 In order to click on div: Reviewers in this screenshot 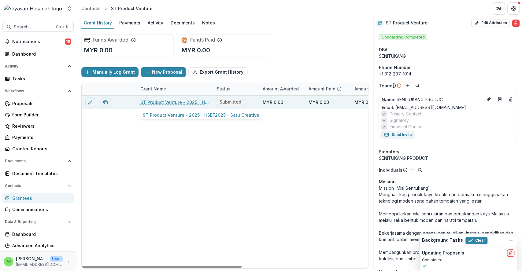, I will do `click(40, 126)`.